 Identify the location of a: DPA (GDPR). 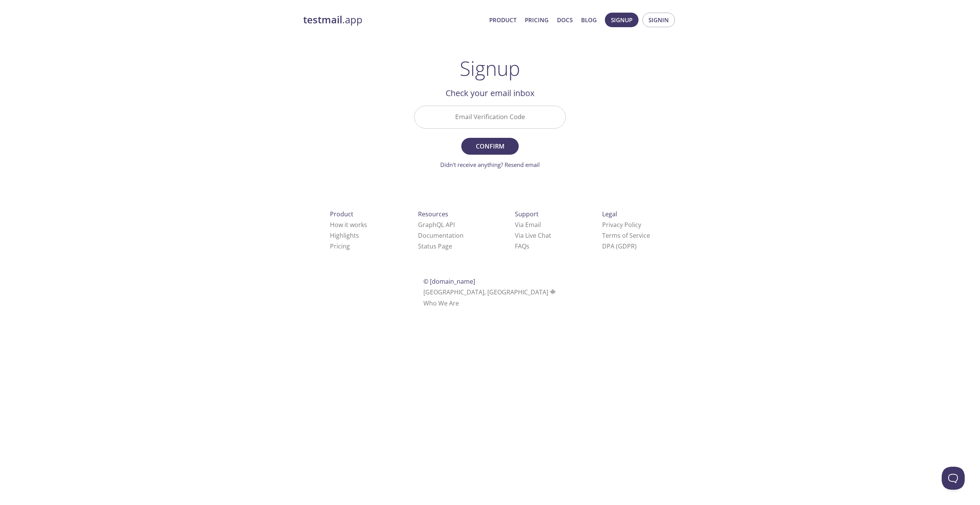
(619, 246).